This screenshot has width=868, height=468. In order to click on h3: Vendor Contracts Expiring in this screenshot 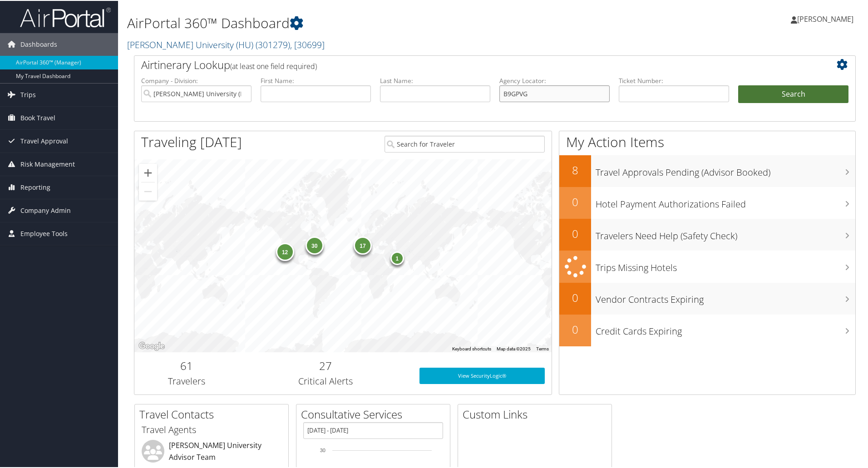, I will do `click(726, 297)`.